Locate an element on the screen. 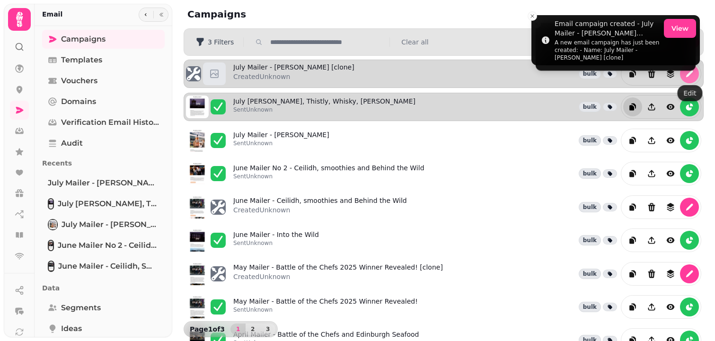 This screenshot has height=341, width=715. a: Audit is located at coordinates (103, 143).